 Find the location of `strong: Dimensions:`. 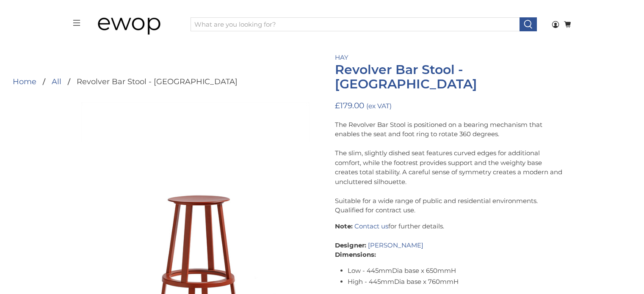

strong: Dimensions: is located at coordinates (355, 255).